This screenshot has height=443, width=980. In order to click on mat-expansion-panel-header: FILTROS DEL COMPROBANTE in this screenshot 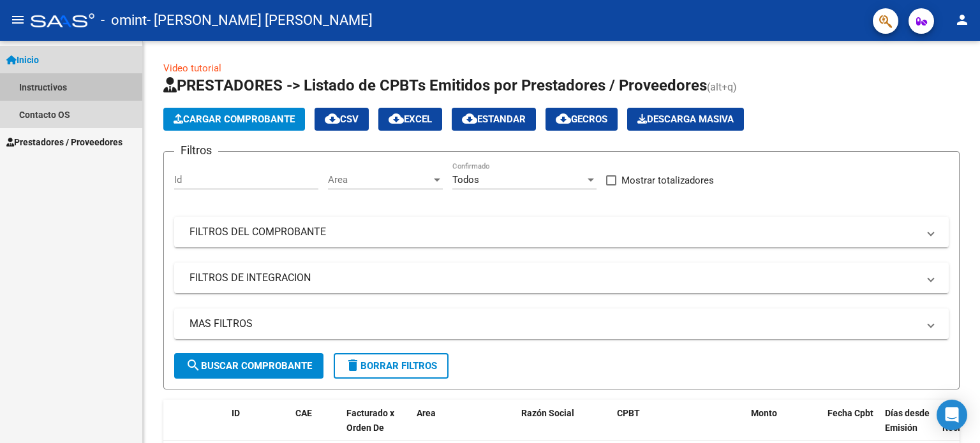, I will do `click(561, 232)`.